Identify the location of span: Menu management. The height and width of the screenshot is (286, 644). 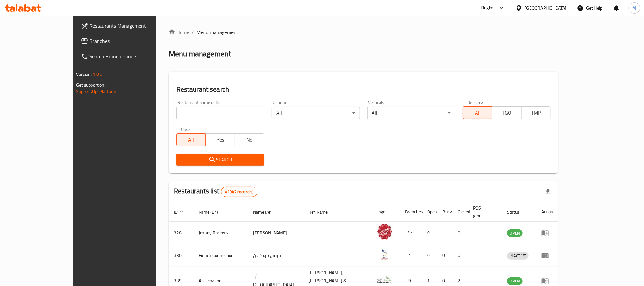
(217, 32).